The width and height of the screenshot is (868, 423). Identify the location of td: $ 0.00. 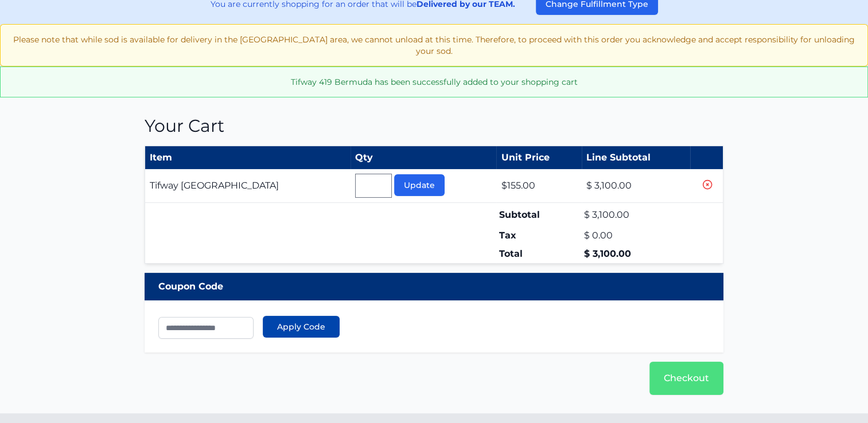
(636, 236).